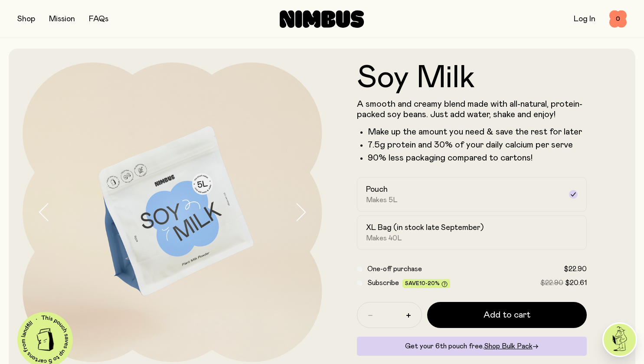 The width and height of the screenshot is (644, 364). Describe the element at coordinates (585, 19) in the screenshot. I see `a: Log In` at that location.